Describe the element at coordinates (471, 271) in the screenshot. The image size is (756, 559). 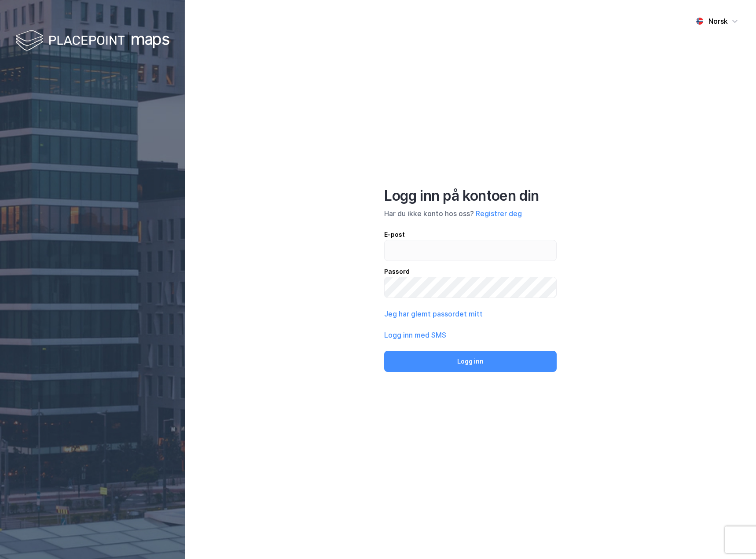
I see `div: Passord` at that location.